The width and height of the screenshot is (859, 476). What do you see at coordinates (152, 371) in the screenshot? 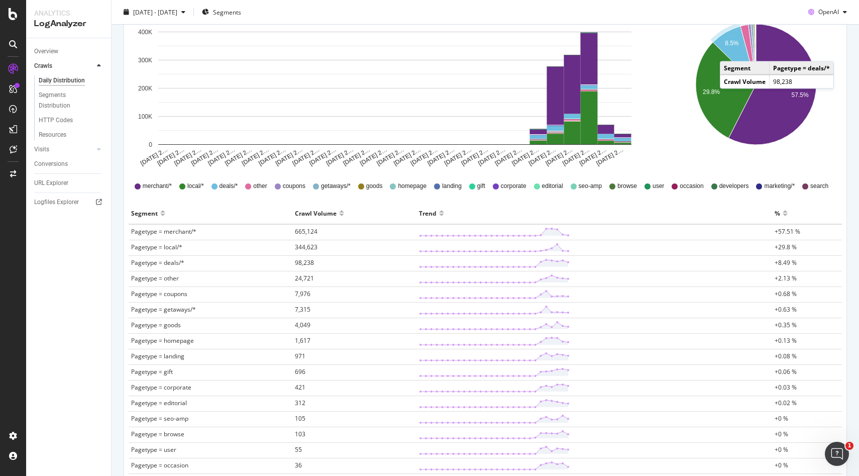
I see `span: Pagetype = gift` at bounding box center [152, 371].